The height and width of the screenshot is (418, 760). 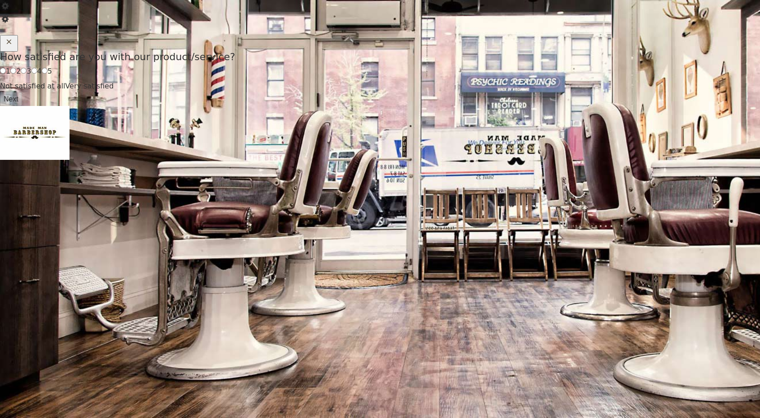 What do you see at coordinates (18, 71) in the screenshot?
I see `span: 2` at bounding box center [18, 71].